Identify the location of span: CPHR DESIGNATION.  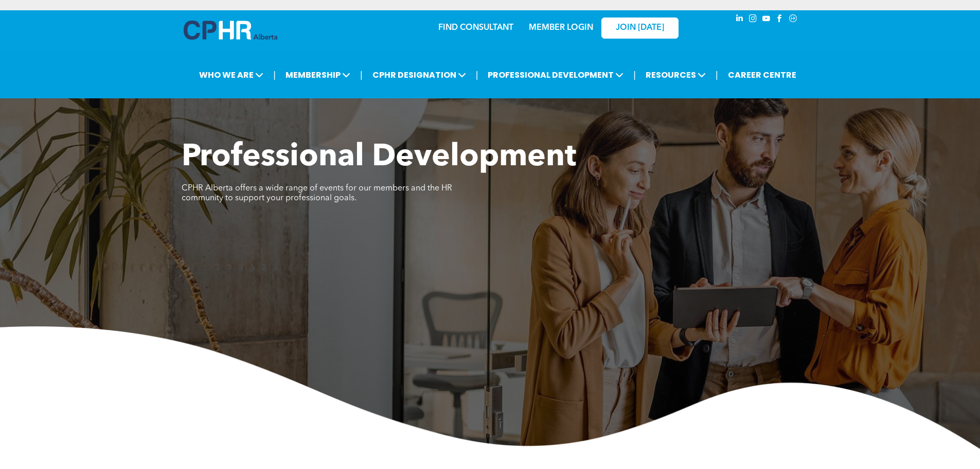
(419, 75).